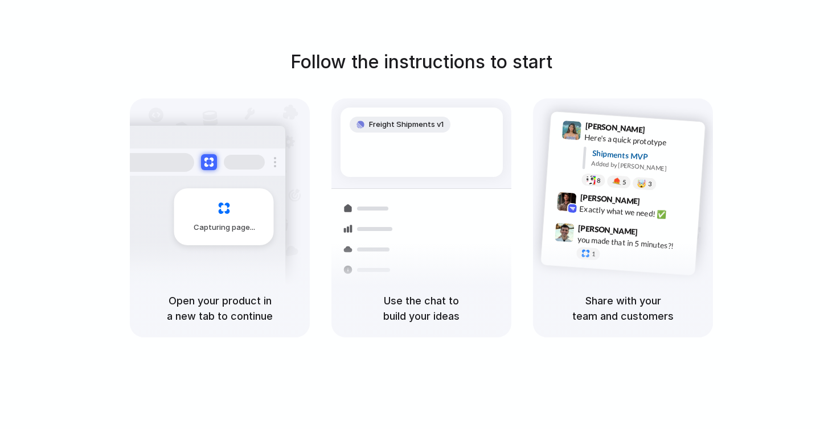 The height and width of the screenshot is (429, 820). I want to click on div: Here's a quick prototype, so click(641, 141).